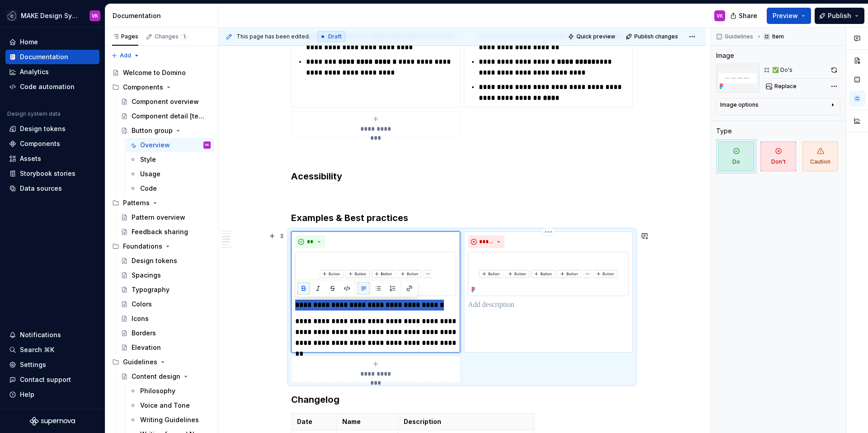  Describe the element at coordinates (592, 37) in the screenshot. I see `button: Quick preview` at that location.